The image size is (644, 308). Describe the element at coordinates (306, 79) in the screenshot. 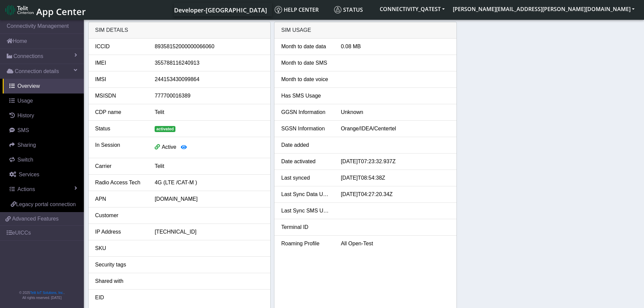

I see `div: Month to date voice` at that location.